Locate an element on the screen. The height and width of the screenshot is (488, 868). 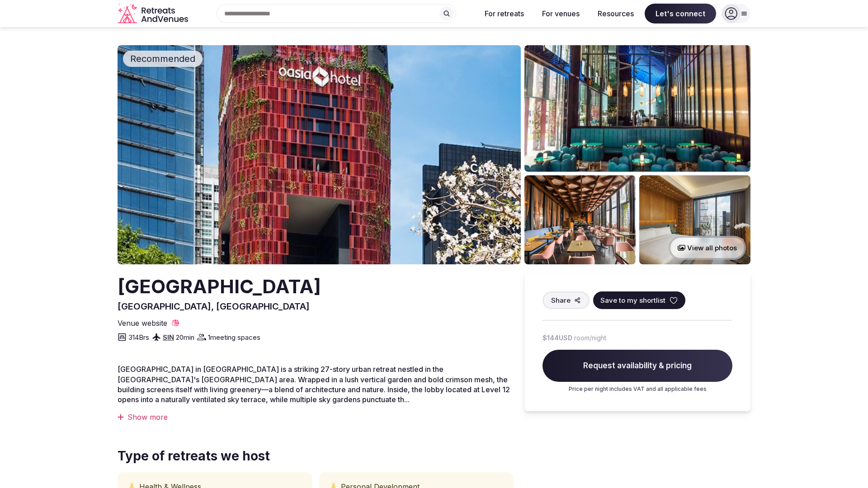
img: Venue cover photo is located at coordinates (320, 154).